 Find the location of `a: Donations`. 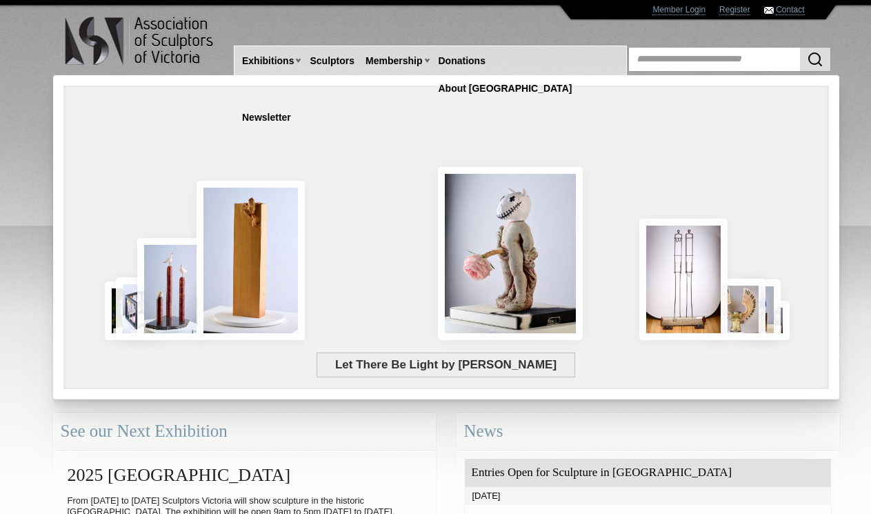

a: Donations is located at coordinates (462, 61).